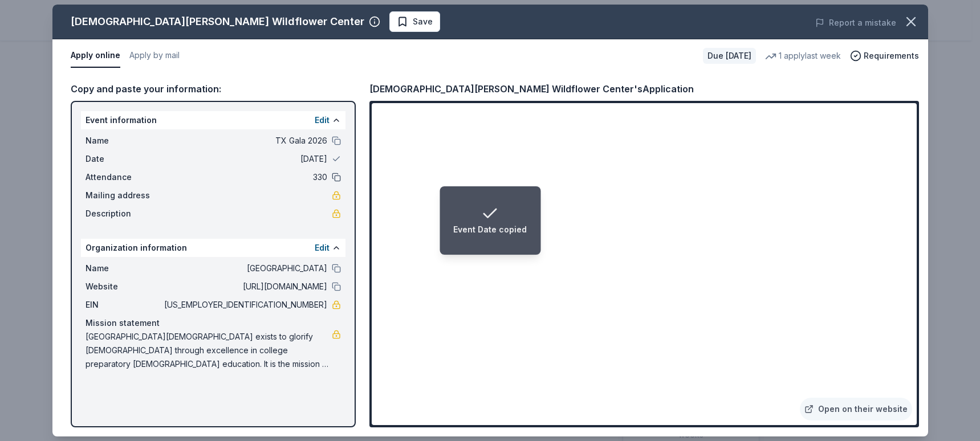 The image size is (980, 441). I want to click on div: Event Date copied, so click(490, 230).